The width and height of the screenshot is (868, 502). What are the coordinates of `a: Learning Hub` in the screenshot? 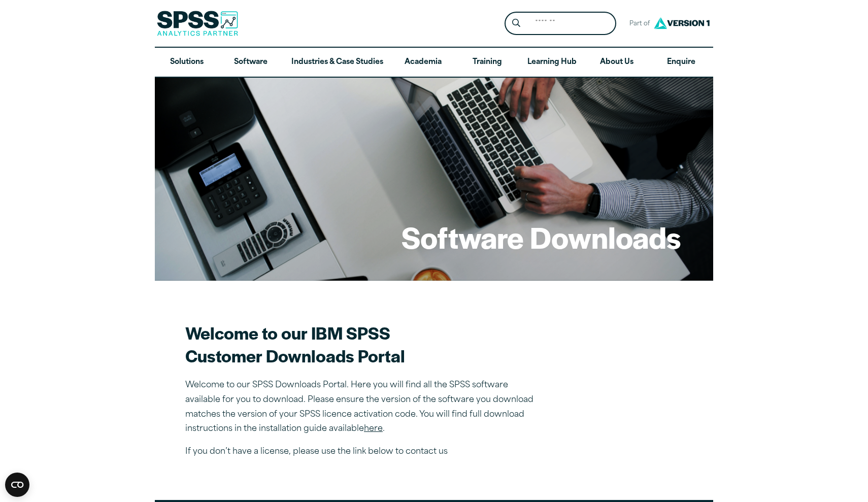 It's located at (552, 62).